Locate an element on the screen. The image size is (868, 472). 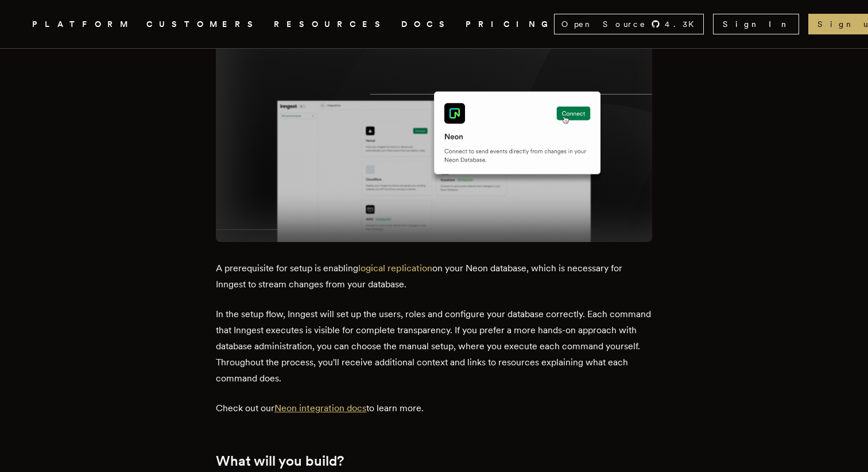
a: logical replication is located at coordinates (395, 268).